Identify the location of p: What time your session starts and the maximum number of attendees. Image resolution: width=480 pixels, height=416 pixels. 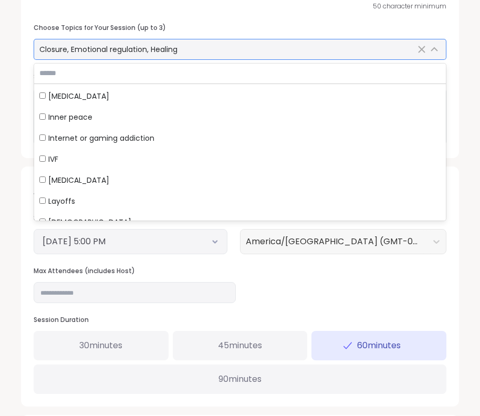
(165, 196).